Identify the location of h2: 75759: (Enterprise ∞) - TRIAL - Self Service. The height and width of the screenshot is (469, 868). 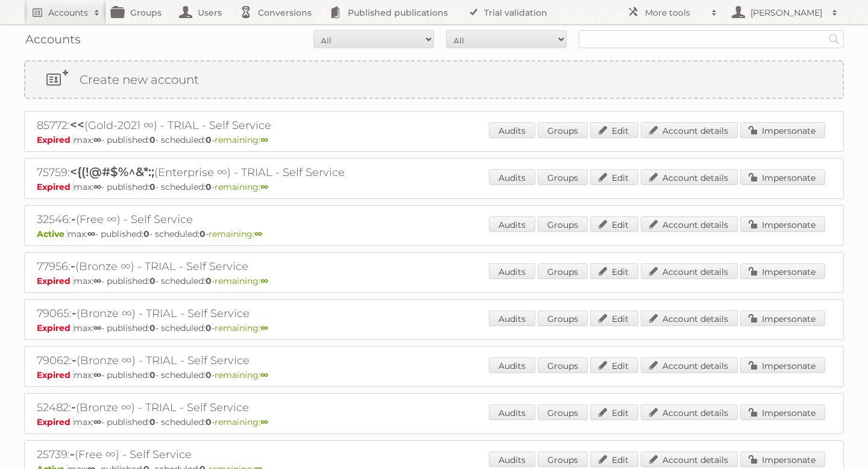
(248, 172).